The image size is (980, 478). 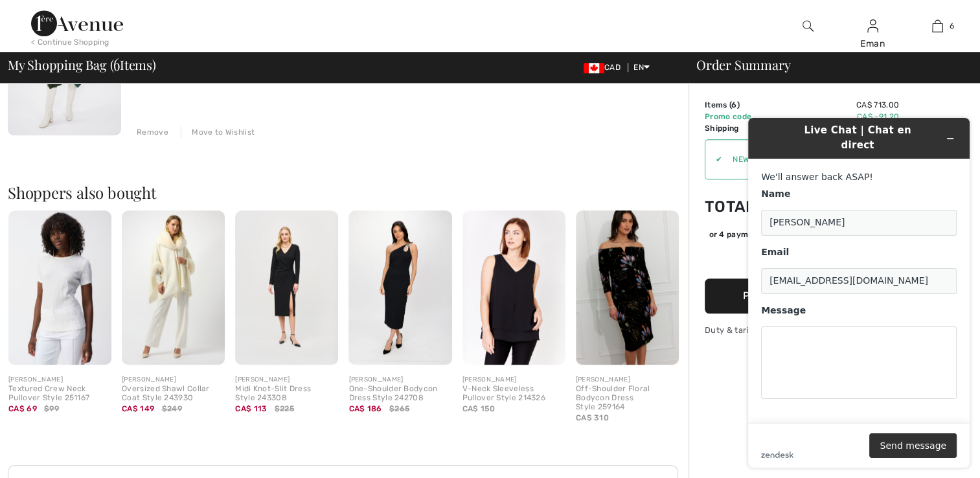 What do you see at coordinates (60, 287) in the screenshot?
I see `img: Textured Crew Neck Pullover Style 251167` at bounding box center [60, 287].